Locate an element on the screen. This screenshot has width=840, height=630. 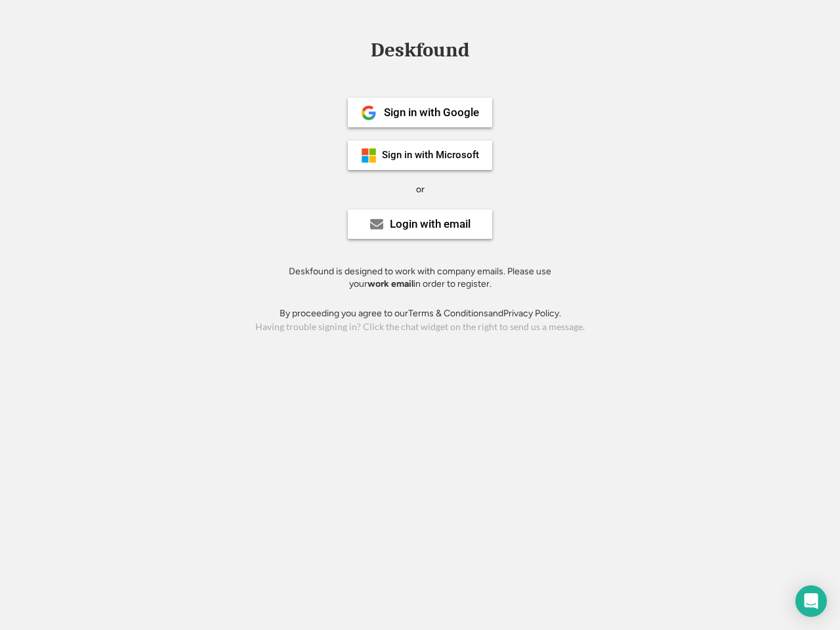
a: Terms & Conditions is located at coordinates (448, 313).